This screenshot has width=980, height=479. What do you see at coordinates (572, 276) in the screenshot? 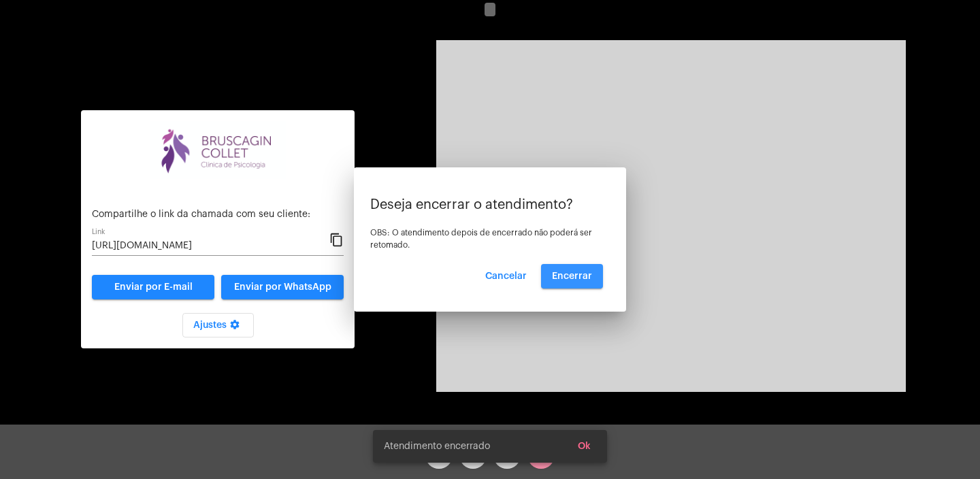
I see `span: Encerrar` at bounding box center [572, 276].